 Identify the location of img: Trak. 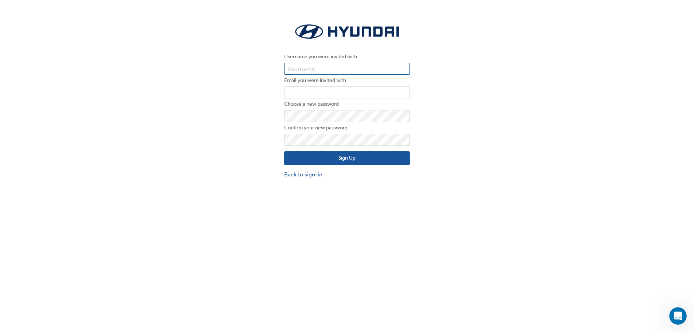
(347, 32).